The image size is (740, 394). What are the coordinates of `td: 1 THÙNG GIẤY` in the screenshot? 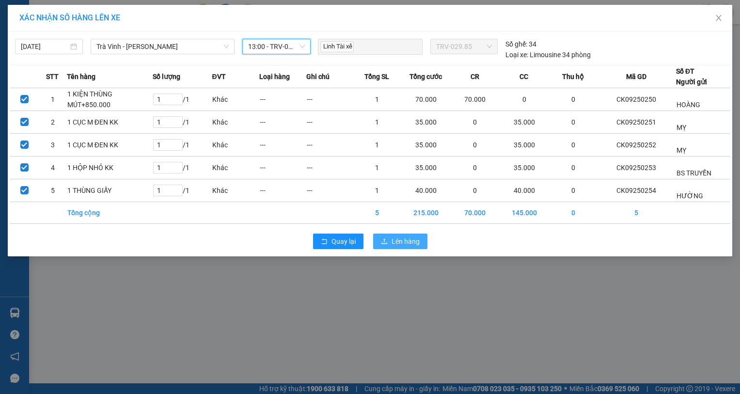 It's located at (109, 190).